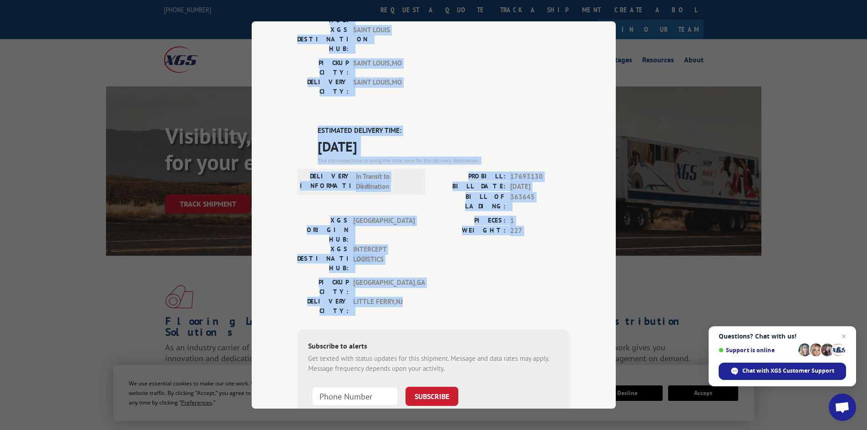 The image size is (867, 430). What do you see at coordinates (384, 258) in the screenshot?
I see `span: INTERCEPT LOGISTICS` at bounding box center [384, 258].